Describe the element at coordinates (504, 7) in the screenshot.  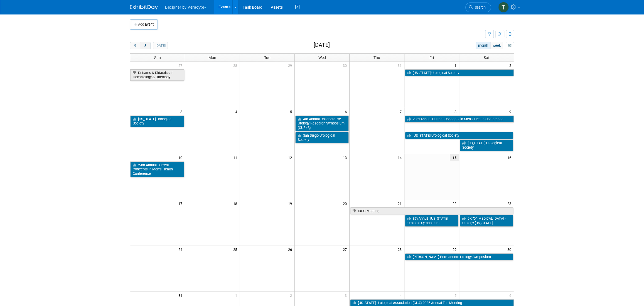
I see `img: Tony Alvarado` at that location.